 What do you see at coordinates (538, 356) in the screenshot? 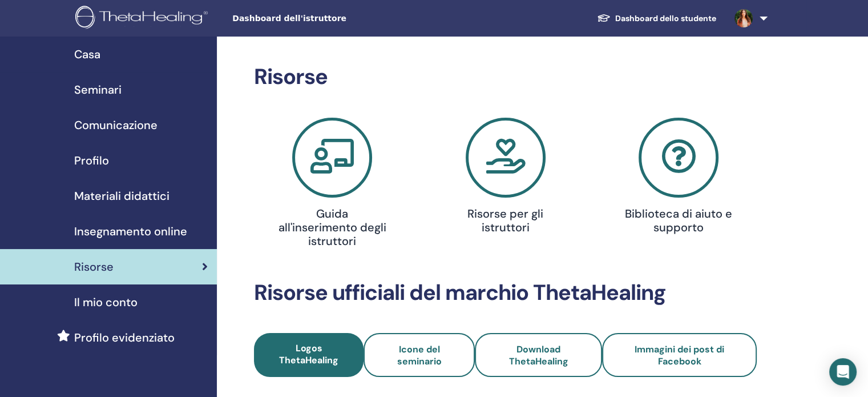
I see `font: Download ThetaHealing` at bounding box center [538, 356].